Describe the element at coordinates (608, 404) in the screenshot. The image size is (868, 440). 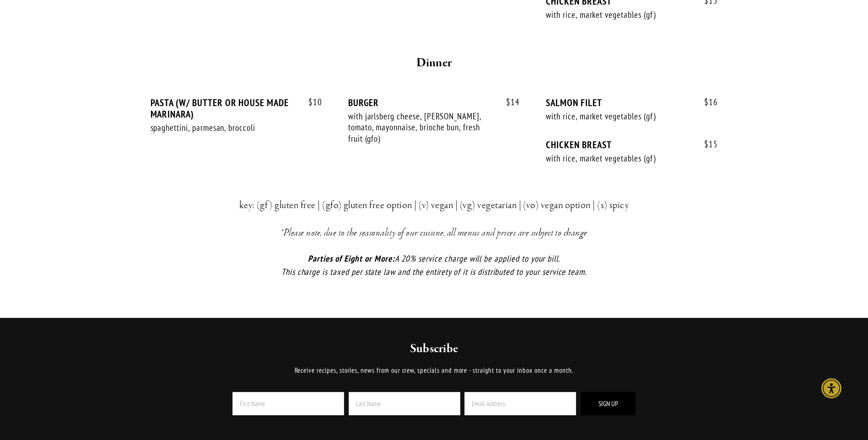
I see `span: Sign Up` at that location.